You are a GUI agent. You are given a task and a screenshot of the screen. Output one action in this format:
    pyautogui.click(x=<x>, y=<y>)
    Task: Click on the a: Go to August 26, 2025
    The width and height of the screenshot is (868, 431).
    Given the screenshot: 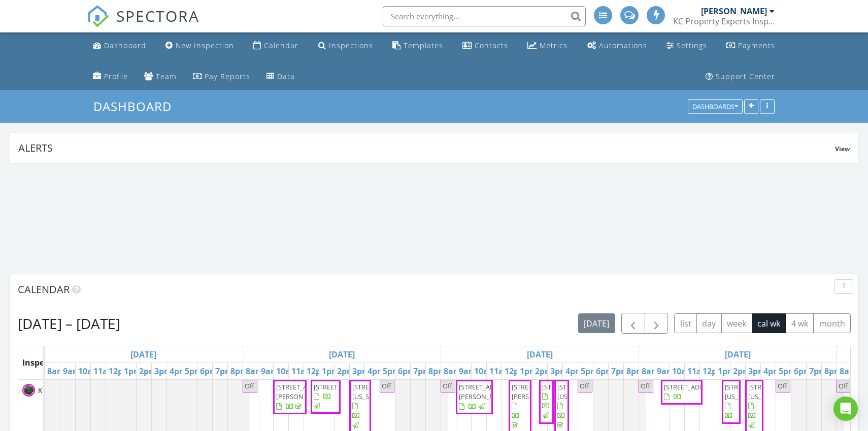 What is the action you would take?
    pyautogui.click(x=540, y=354)
    